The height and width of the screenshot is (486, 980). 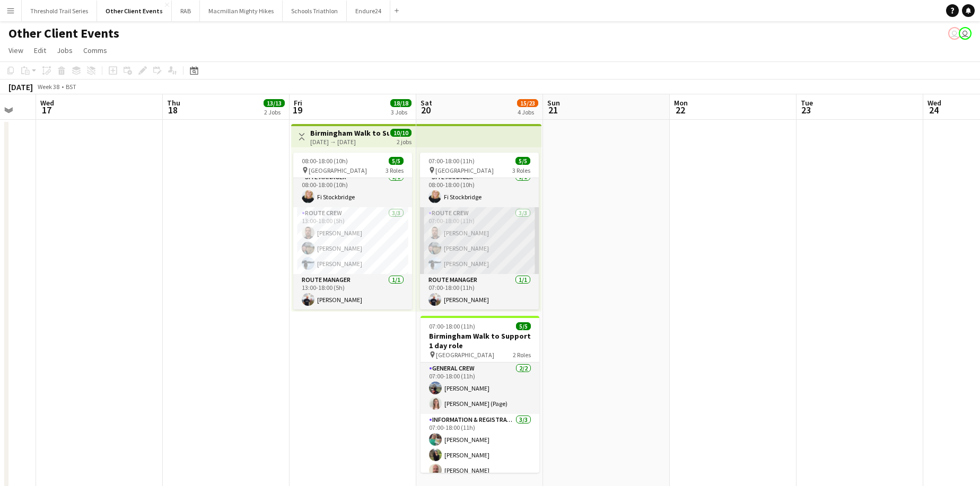 What do you see at coordinates (528, 112) in the screenshot?
I see `div: 4 Jobs` at bounding box center [528, 112].